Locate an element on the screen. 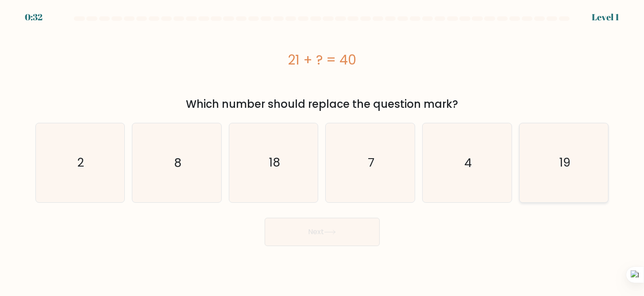  text: 19 is located at coordinates (565, 162).